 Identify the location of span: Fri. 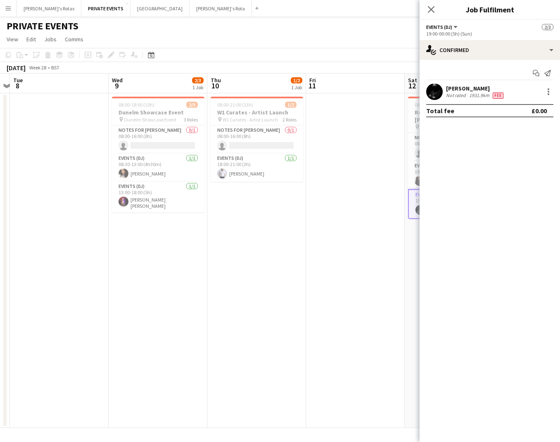
(313, 80).